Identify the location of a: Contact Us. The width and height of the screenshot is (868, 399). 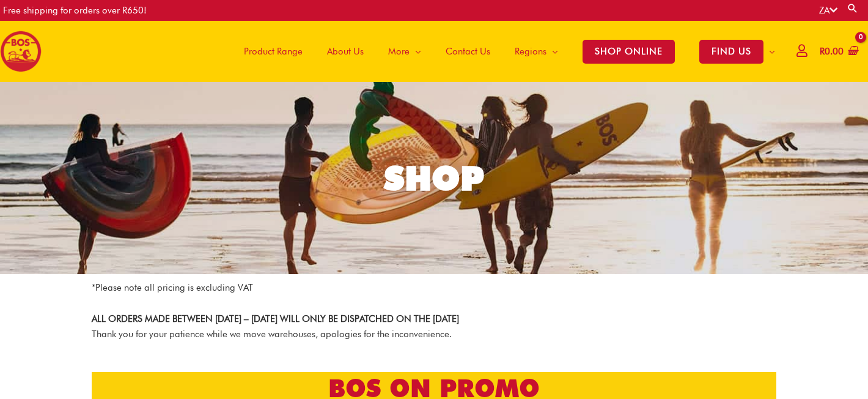
(468, 51).